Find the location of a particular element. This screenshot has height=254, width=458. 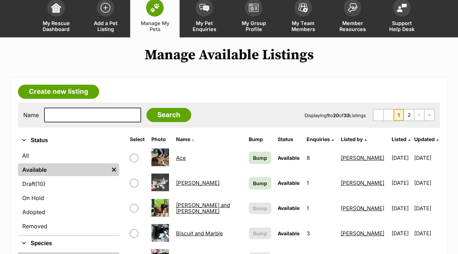

span: My Pet Enquiries is located at coordinates (204, 26).